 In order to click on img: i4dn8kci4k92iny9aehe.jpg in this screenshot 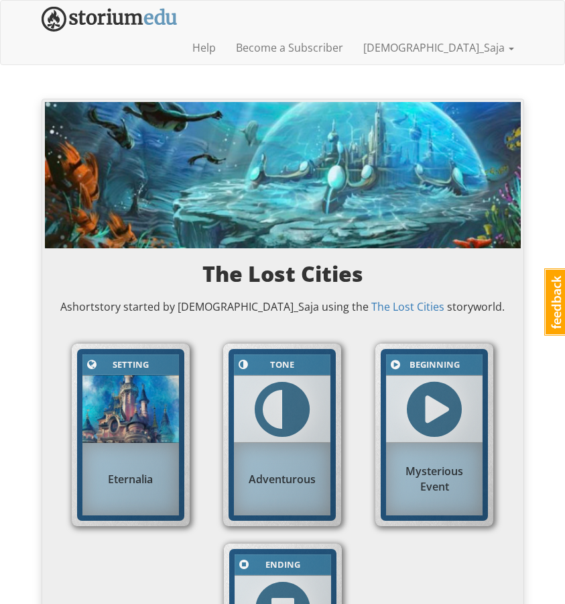, I will do `click(131, 408)`.